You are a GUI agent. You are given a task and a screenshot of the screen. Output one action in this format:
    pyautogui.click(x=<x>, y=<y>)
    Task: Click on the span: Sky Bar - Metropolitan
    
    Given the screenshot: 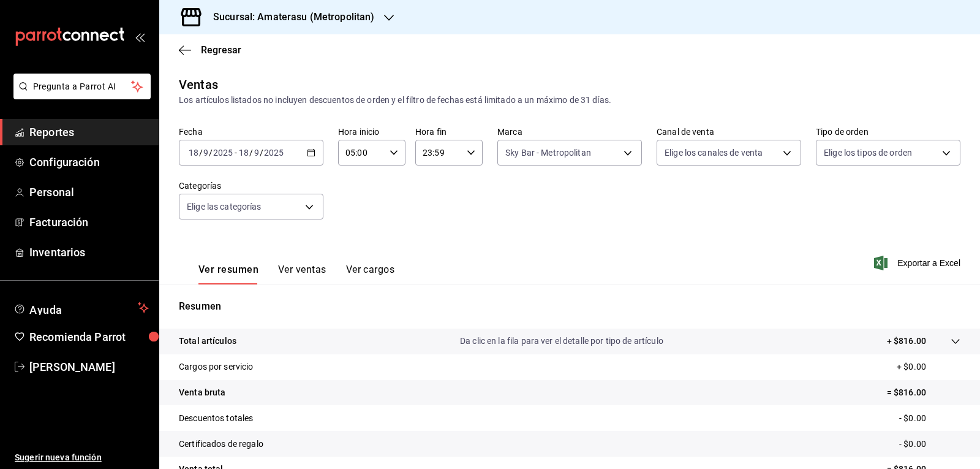 What is the action you would take?
    pyautogui.click(x=548, y=152)
    